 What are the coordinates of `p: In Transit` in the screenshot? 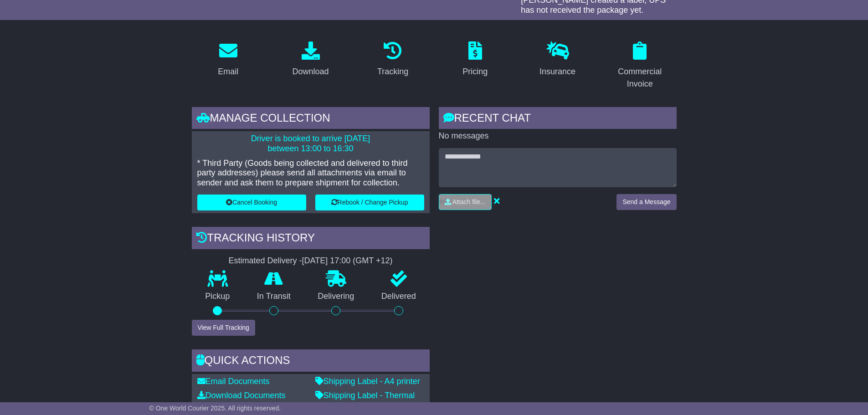 It's located at (274, 297).